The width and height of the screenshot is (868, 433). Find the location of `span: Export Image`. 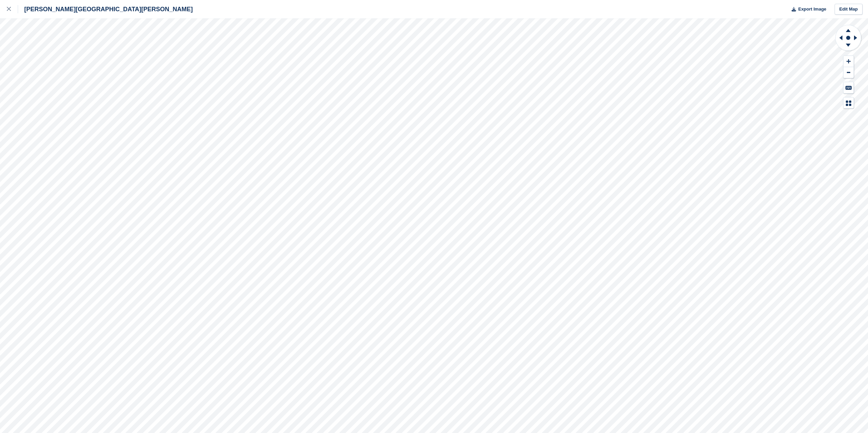

span: Export Image is located at coordinates (812, 9).